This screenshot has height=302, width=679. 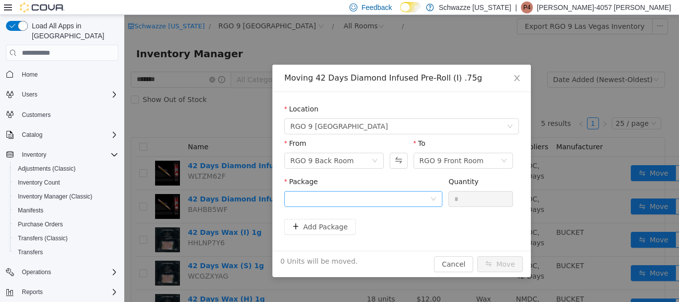 I want to click on span: Dark Mode, so click(x=400, y=12).